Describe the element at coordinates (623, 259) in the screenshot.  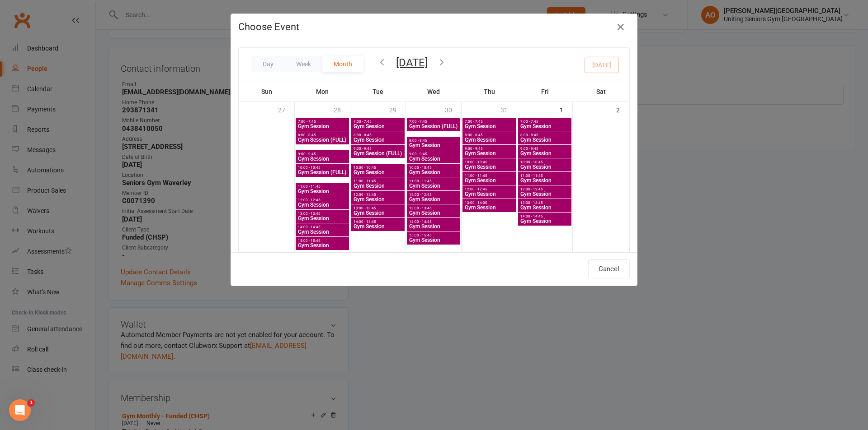
I see `div: 9` at that location.